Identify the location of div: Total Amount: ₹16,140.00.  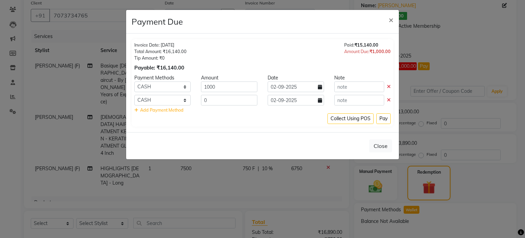
(160, 51).